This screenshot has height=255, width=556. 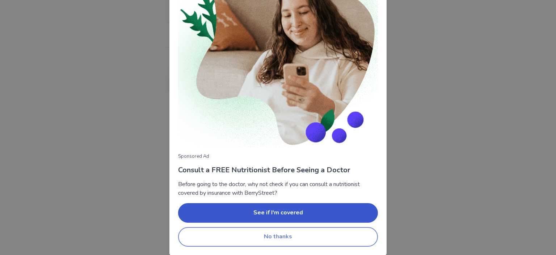 What do you see at coordinates (278, 213) in the screenshot?
I see `button: See if I'm covered` at bounding box center [278, 213].